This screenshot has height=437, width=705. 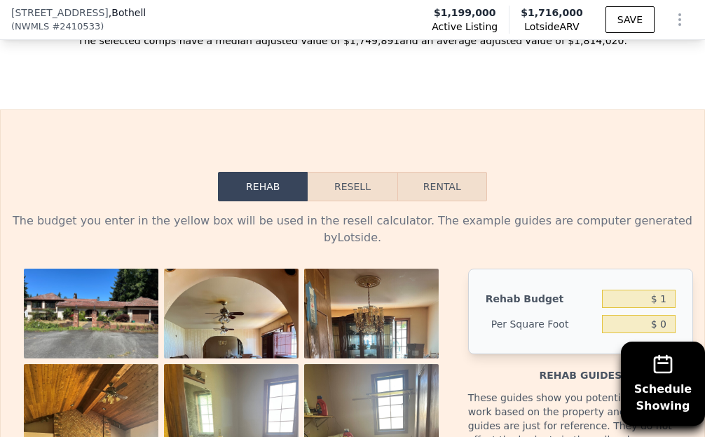 I want to click on div: The budget you enter in the yellow box will be used in the resell calculator. The example guides ..., so click(x=353, y=229).